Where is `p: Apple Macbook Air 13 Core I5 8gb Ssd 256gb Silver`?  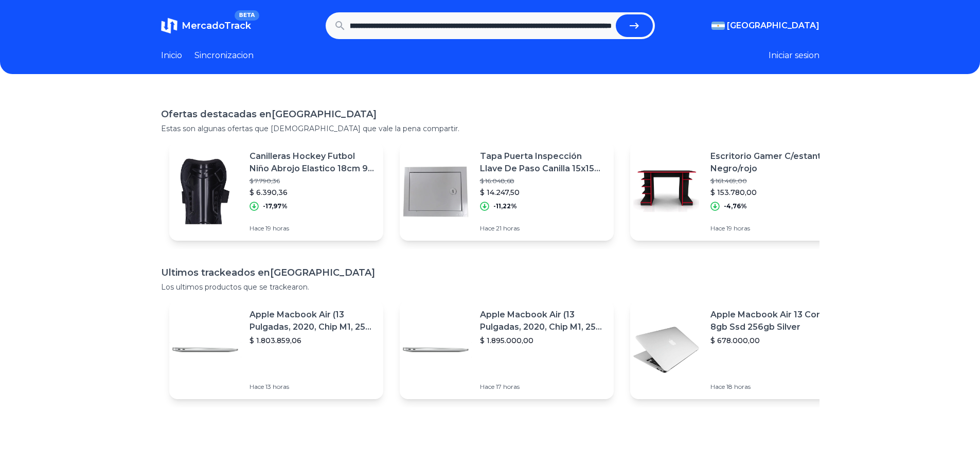 p: Apple Macbook Air 13 Core I5 8gb Ssd 256gb Silver is located at coordinates (773, 321).